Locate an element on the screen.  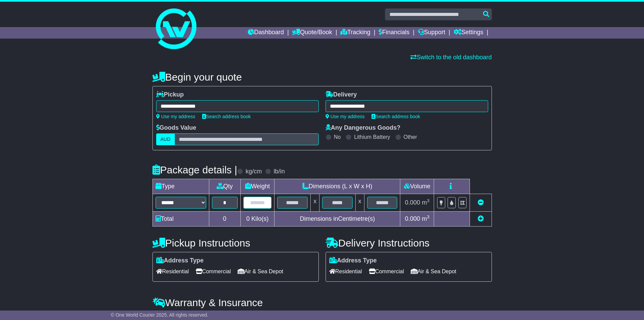
td: Type is located at coordinates (180, 186).